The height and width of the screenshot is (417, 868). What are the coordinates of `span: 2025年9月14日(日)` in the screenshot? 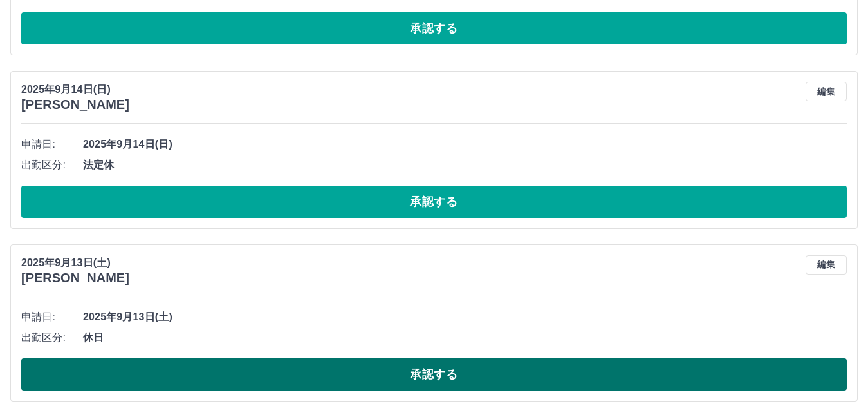 It's located at (464, 145).